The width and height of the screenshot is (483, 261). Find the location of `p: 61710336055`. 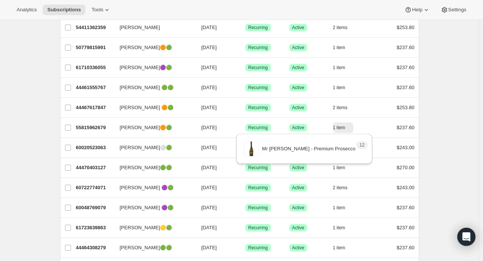

p: 61710336055 is located at coordinates (95, 68).